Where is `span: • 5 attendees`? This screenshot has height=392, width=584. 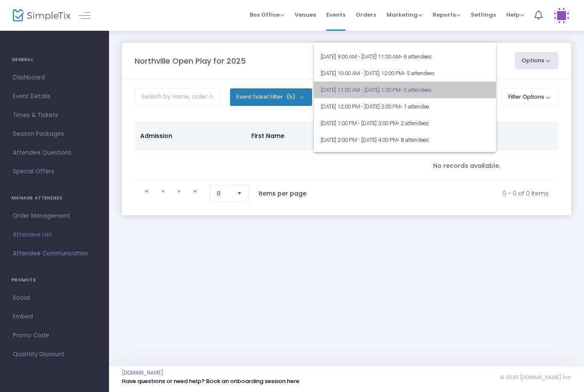 span: • 5 attendees is located at coordinates (419, 73).